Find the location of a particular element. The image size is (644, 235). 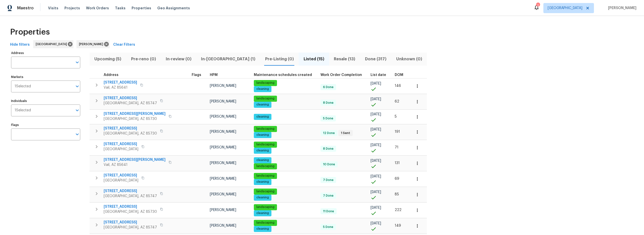

span: Visits is located at coordinates (53, 8).